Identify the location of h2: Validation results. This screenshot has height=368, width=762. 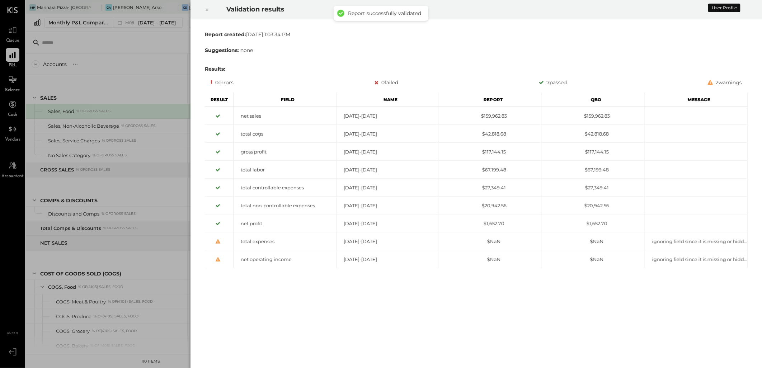
(440, 9).